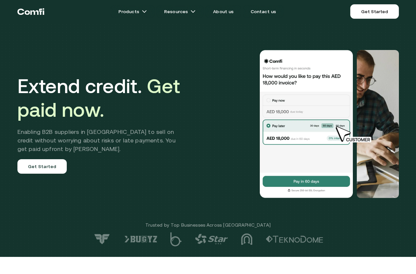  I want to click on img: logo-3, so click(247, 239).